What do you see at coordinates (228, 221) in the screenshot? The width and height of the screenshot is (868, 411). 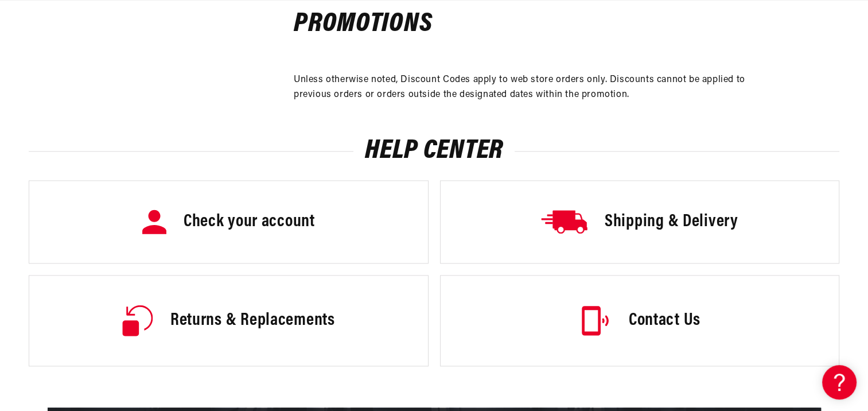 I see `a: Check your account Check your account` at bounding box center [228, 221].